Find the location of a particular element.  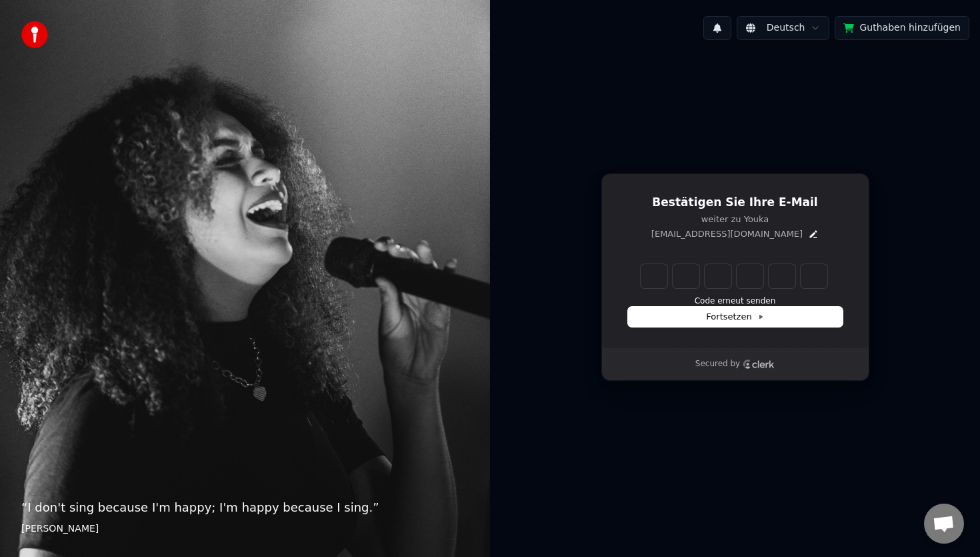

img: youka is located at coordinates (35, 35).